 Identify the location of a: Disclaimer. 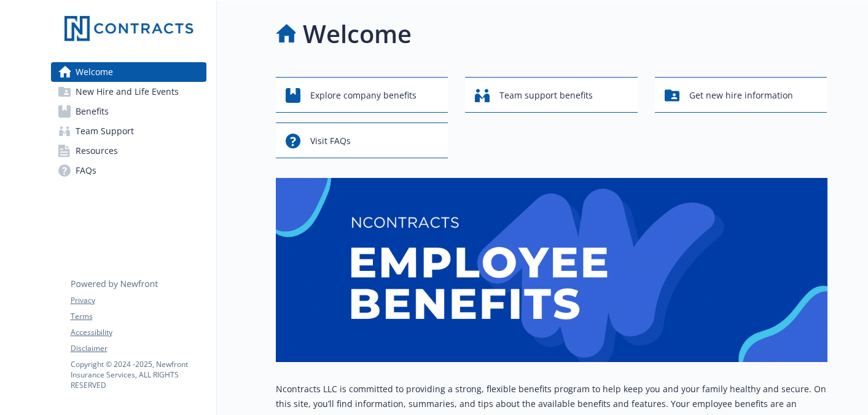
(138, 348).